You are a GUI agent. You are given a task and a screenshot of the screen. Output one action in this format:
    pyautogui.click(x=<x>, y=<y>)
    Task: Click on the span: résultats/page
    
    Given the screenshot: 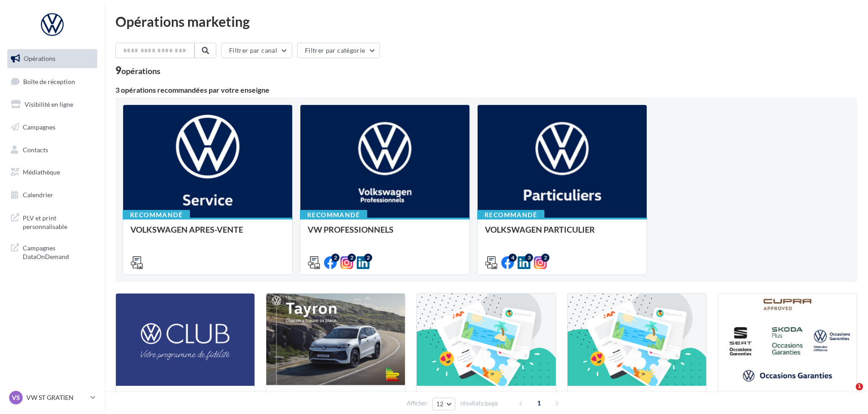 What is the action you would take?
    pyautogui.click(x=479, y=403)
    